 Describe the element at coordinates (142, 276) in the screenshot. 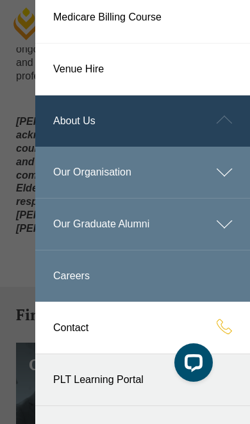

I see `a: Careers` at that location.